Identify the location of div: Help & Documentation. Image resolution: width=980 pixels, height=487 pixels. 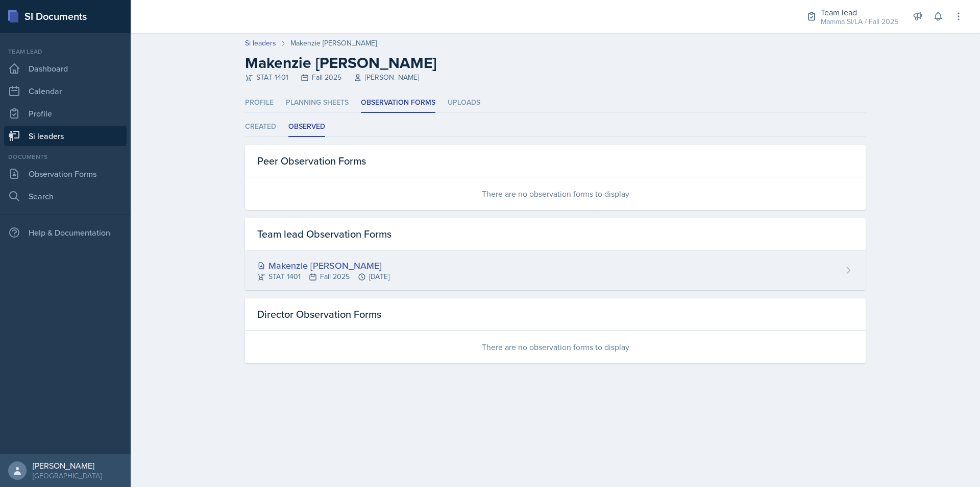
(65, 233).